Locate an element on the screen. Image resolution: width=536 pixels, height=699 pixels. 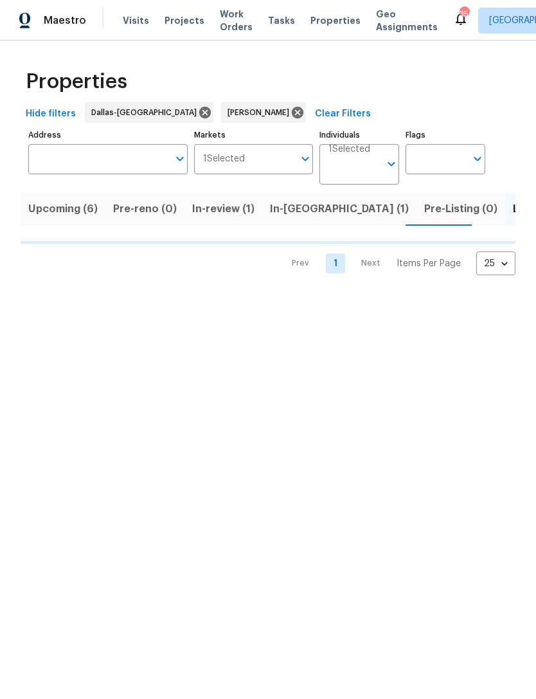
span: Pre-Listing (0) is located at coordinates (461, 209).